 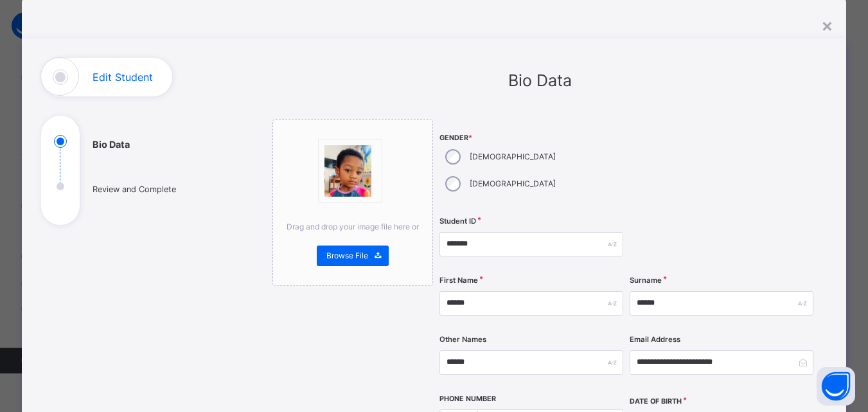 I want to click on label: Other Names, so click(x=462, y=339).